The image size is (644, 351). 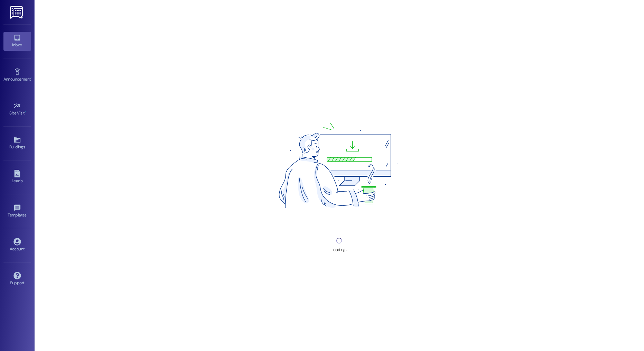 I want to click on a: Account, so click(x=17, y=245).